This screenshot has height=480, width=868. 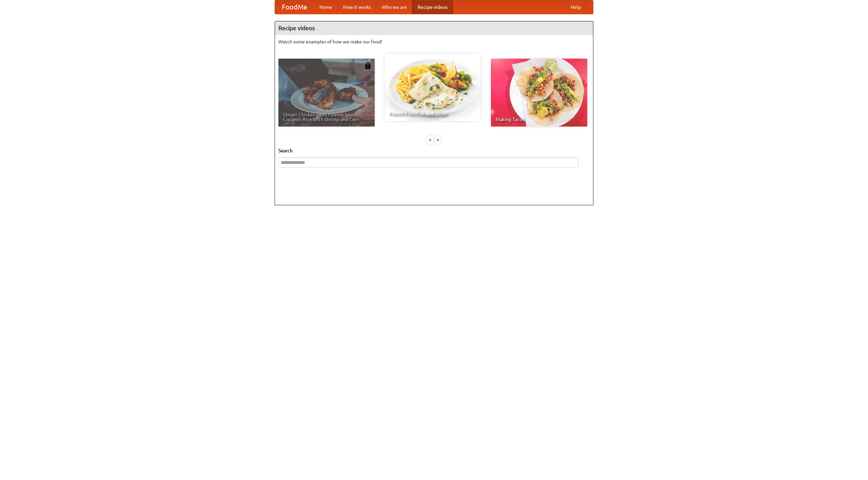 What do you see at coordinates (434, 42) in the screenshot?
I see `p: Watch some examples of how we make our food!` at bounding box center [434, 42].